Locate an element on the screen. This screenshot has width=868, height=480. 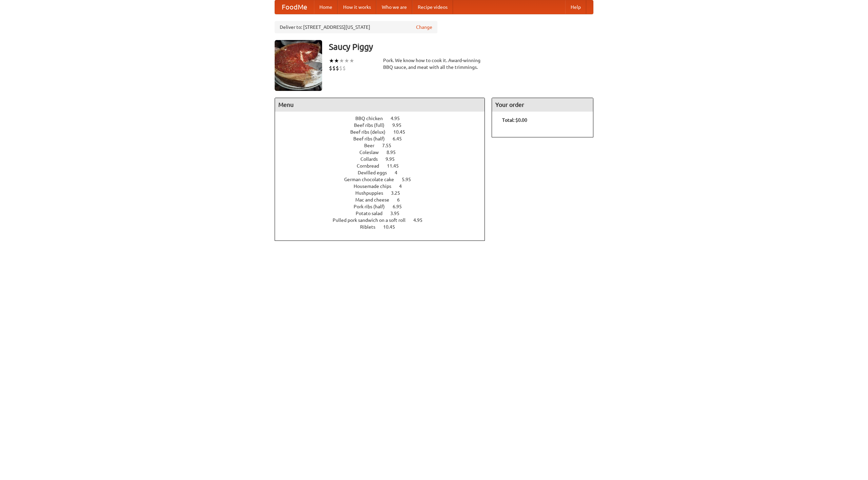
span: 5.95 is located at coordinates (409, 179).